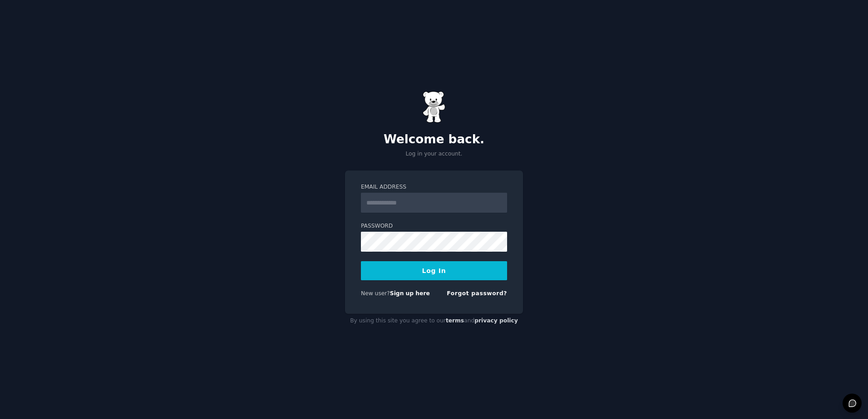 The width and height of the screenshot is (868, 419). I want to click on label: Password, so click(434, 226).